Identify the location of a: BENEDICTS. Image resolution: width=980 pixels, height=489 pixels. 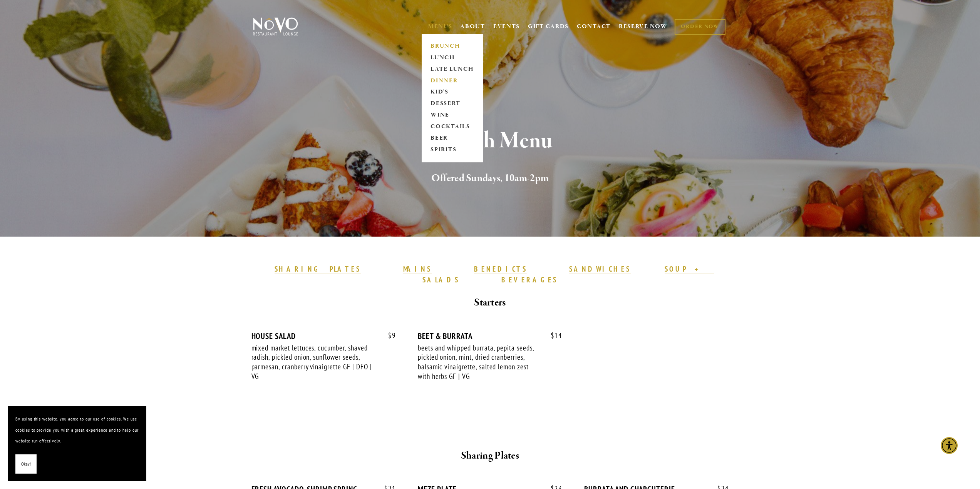
(500, 269).